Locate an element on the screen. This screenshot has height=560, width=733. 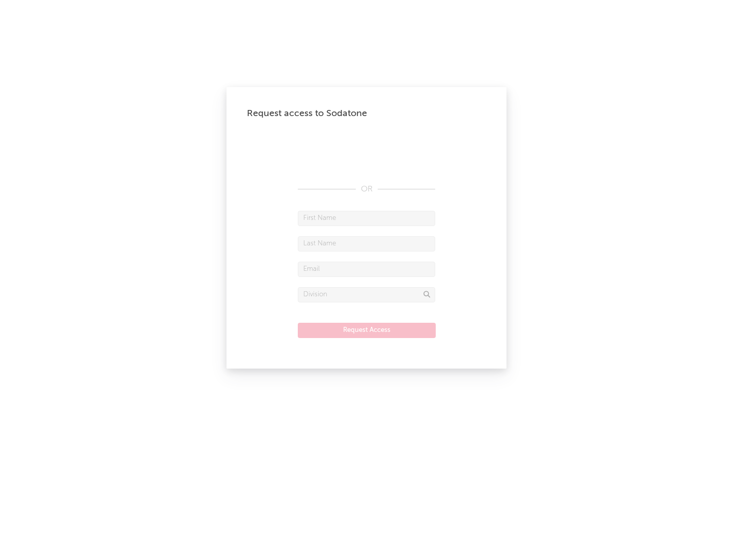
input: Email is located at coordinates (367, 270).